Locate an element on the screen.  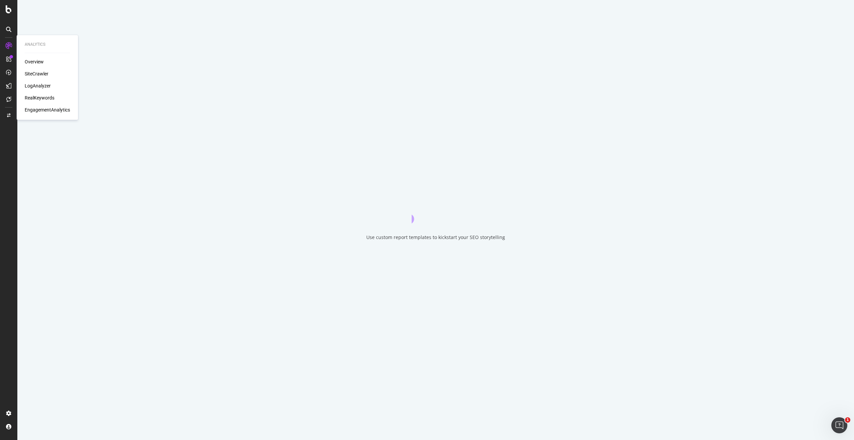
div: RealKeywords is located at coordinates (39, 98).